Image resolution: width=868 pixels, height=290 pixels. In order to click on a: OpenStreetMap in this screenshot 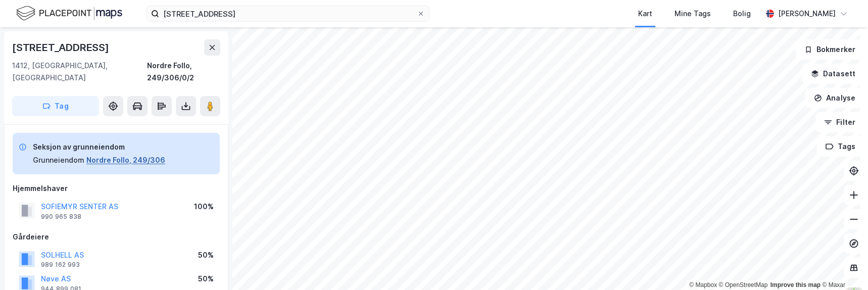, I will do `click(744, 285)`.